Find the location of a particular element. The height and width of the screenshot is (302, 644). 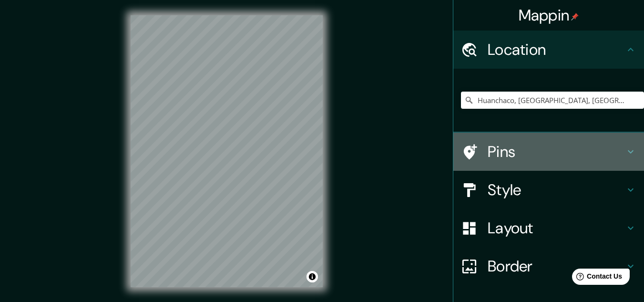

h4: Style is located at coordinates (556, 189).